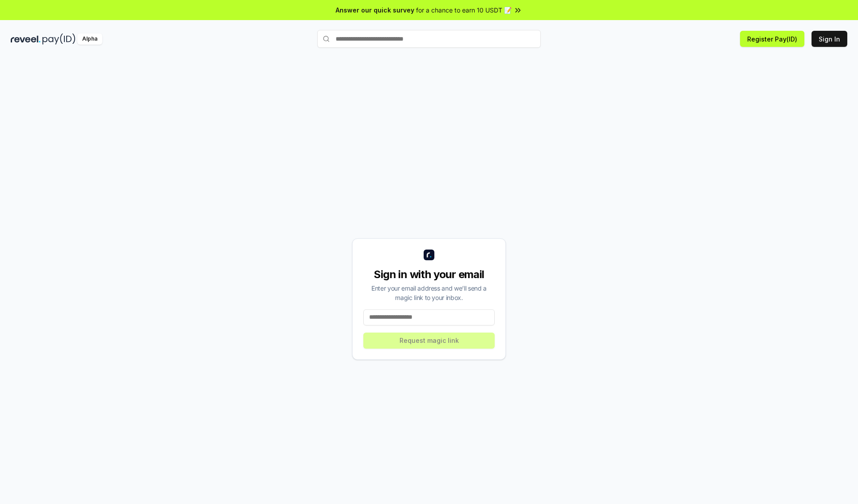  Describe the element at coordinates (429, 275) in the screenshot. I see `div: Sign in with your email` at that location.